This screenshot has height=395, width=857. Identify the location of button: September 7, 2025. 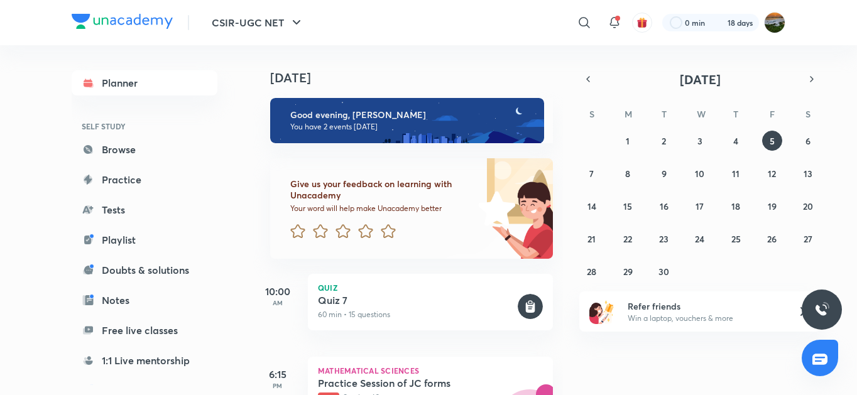
(592, 173).